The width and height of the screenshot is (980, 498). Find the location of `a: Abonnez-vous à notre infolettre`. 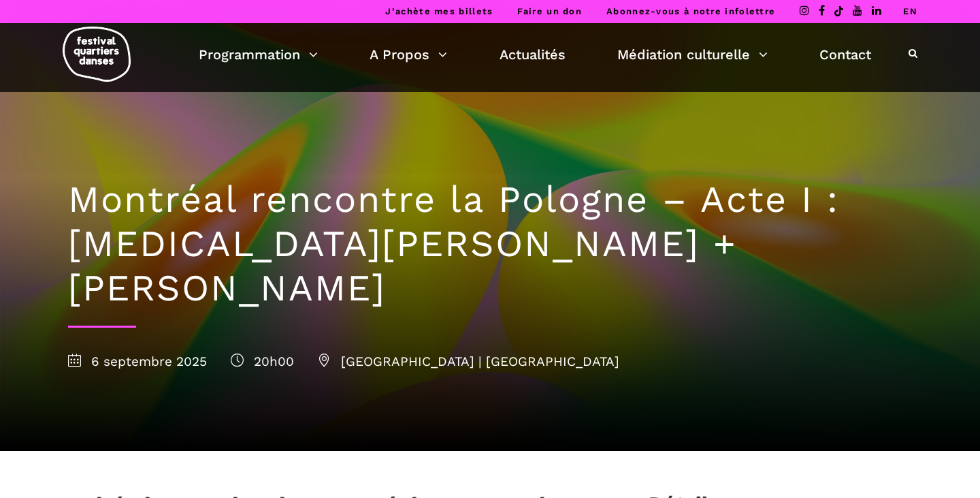

a: Abonnez-vous à notre infolettre is located at coordinates (691, 11).